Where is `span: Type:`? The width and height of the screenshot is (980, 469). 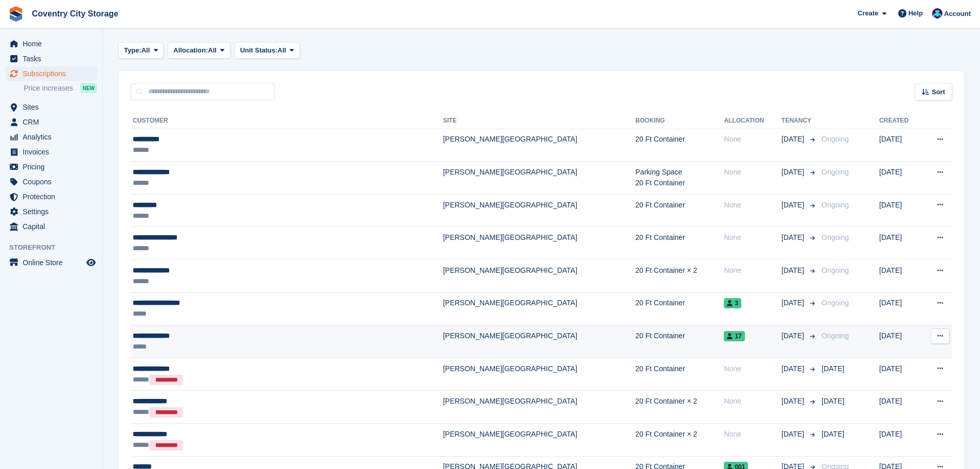
span: Type: is located at coordinates (133, 50).